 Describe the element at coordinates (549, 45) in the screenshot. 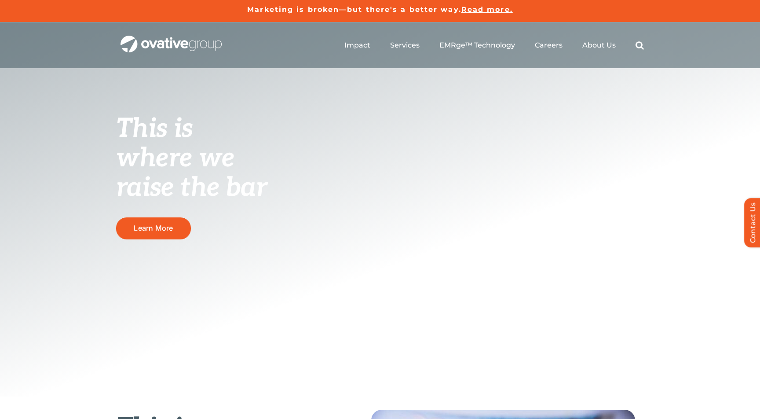

I see `a: Careers` at that location.